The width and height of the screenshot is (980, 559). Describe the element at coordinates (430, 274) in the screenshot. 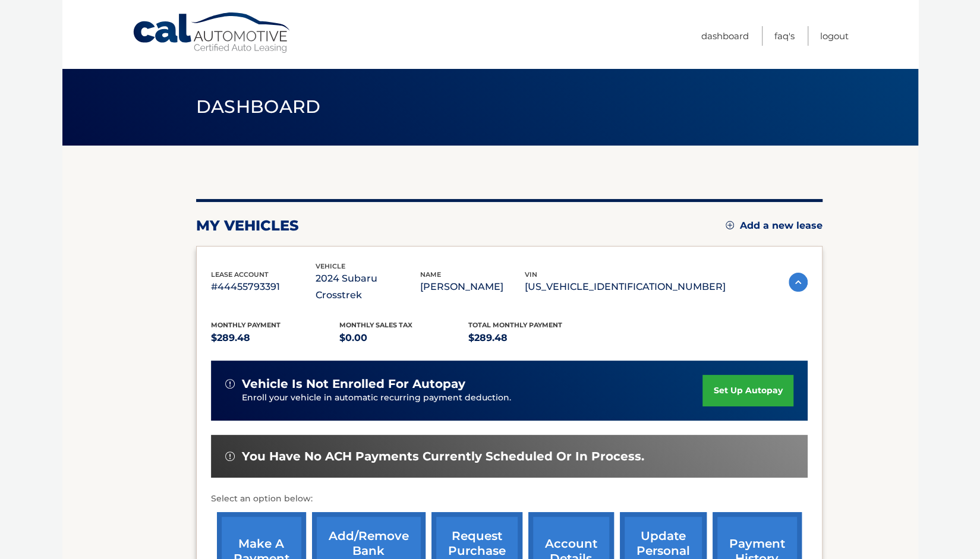

I see `span: name` at that location.